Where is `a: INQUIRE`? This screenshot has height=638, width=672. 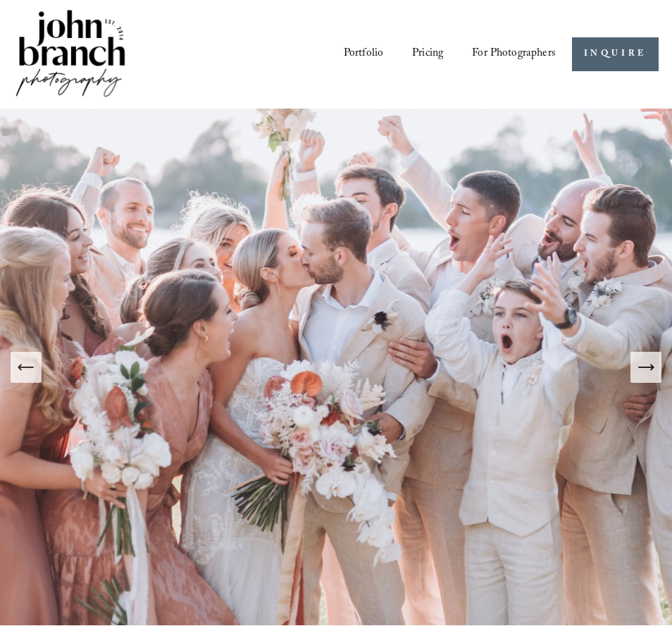 a: INQUIRE is located at coordinates (615, 54).